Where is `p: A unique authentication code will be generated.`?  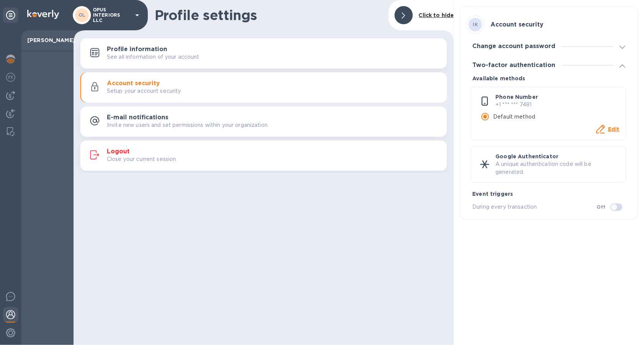
p: A unique authentication code will be generated. is located at coordinates (558, 168).